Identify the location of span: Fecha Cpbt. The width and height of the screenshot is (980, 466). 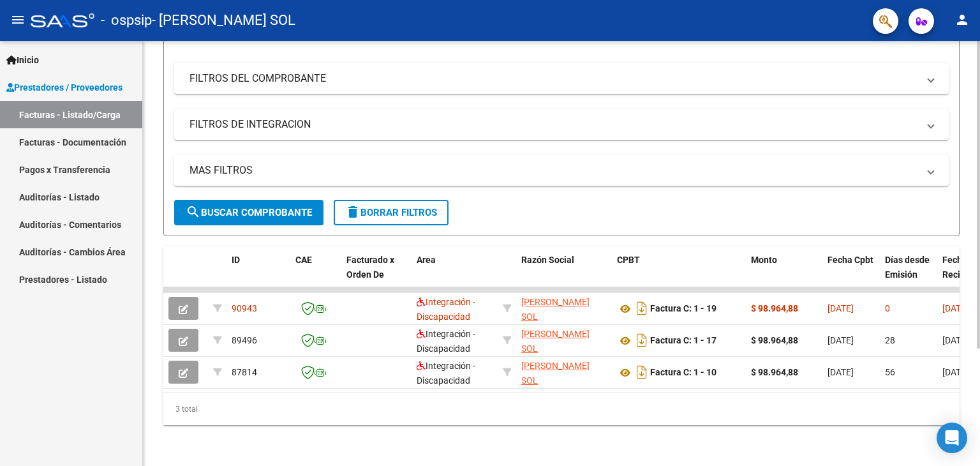
(850, 259).